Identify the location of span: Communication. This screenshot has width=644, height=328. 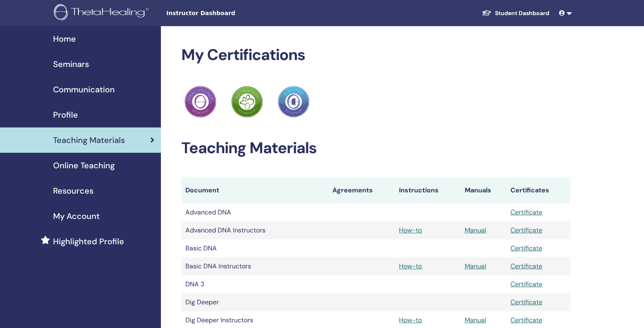
(84, 90).